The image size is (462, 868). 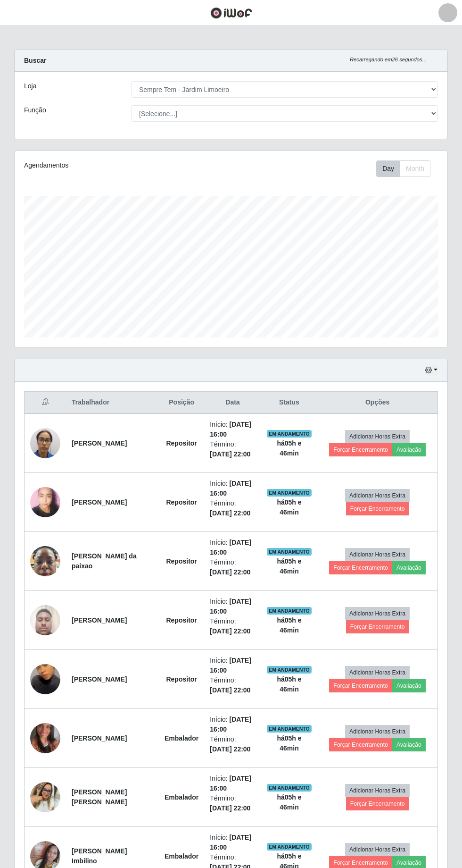 What do you see at coordinates (45, 561) in the screenshot?
I see `img: 1752580683628.jpeg` at bounding box center [45, 561].